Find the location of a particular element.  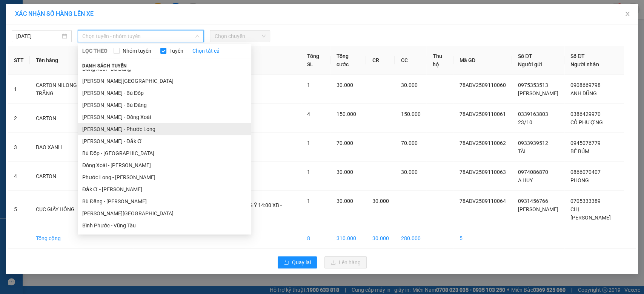

span: 78ADV2509110060 is located at coordinates (483, 85).